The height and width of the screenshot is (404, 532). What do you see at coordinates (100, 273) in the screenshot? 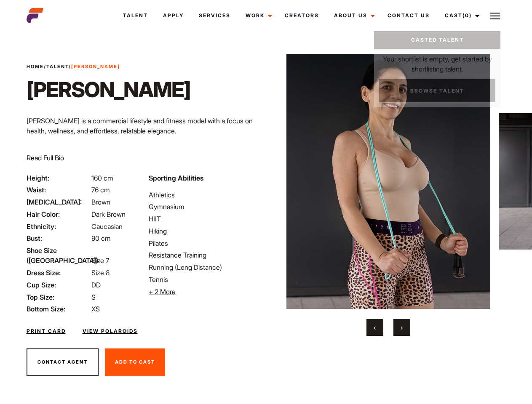
I see `span: Size 8` at bounding box center [100, 273].